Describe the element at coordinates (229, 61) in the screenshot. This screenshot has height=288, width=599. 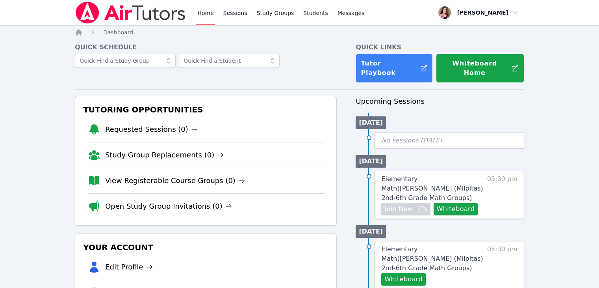
I see `input: Quick Find a Student` at that location.